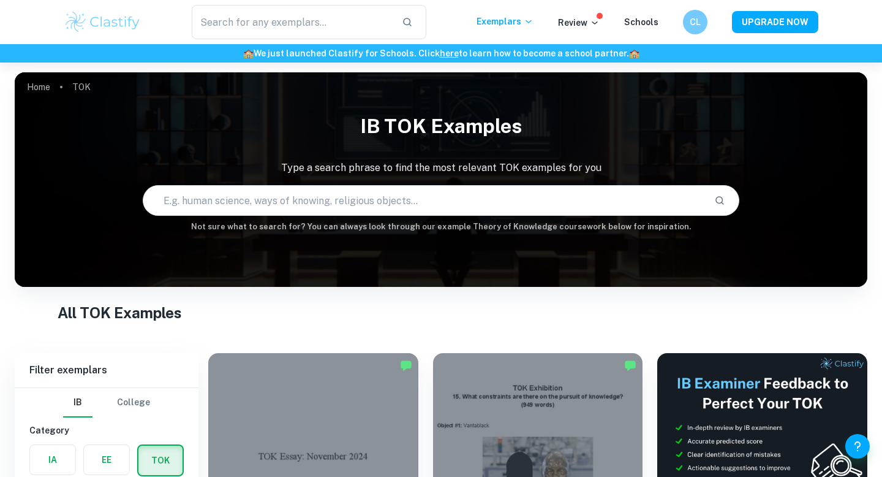 This screenshot has height=477, width=882. What do you see at coordinates (134, 402) in the screenshot?
I see `button: College` at bounding box center [134, 402].